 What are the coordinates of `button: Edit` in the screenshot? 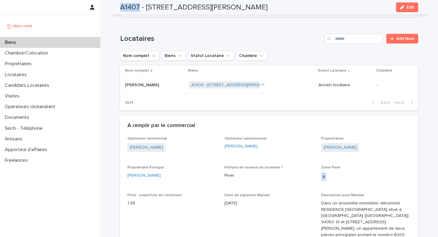 It's located at (407, 7).